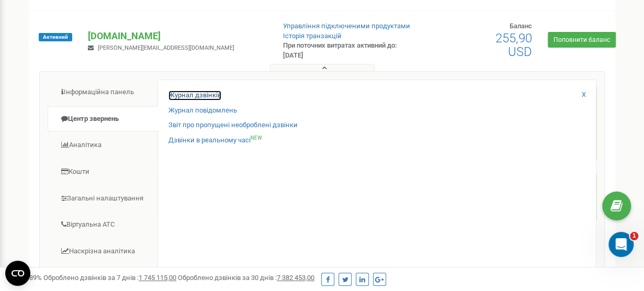 The height and width of the screenshot is (291, 644). I want to click on span: Активний, so click(56, 37).